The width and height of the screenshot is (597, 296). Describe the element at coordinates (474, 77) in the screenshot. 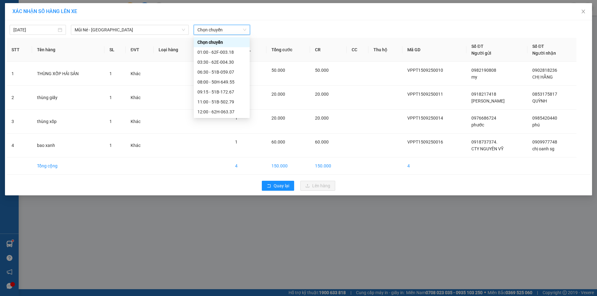

I see `span: my` at that location.